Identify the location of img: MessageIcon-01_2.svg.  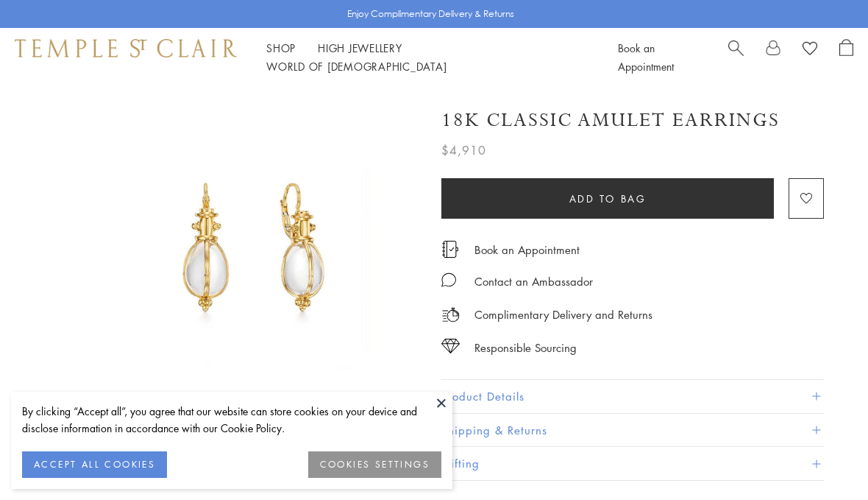
(449, 280).